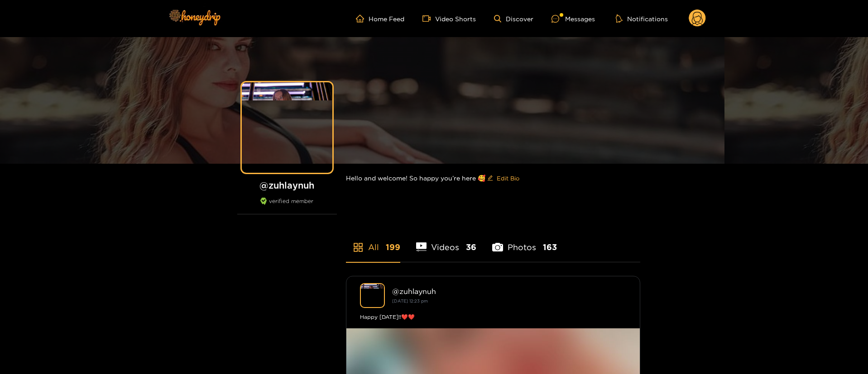  I want to click on button: editEdit Bio, so click(503, 178).